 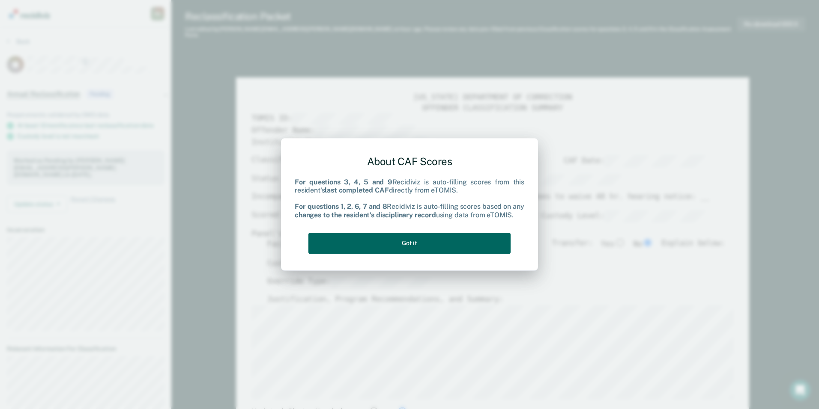 What do you see at coordinates (409, 161) in the screenshot?
I see `div: About CAF Scores` at bounding box center [409, 161].